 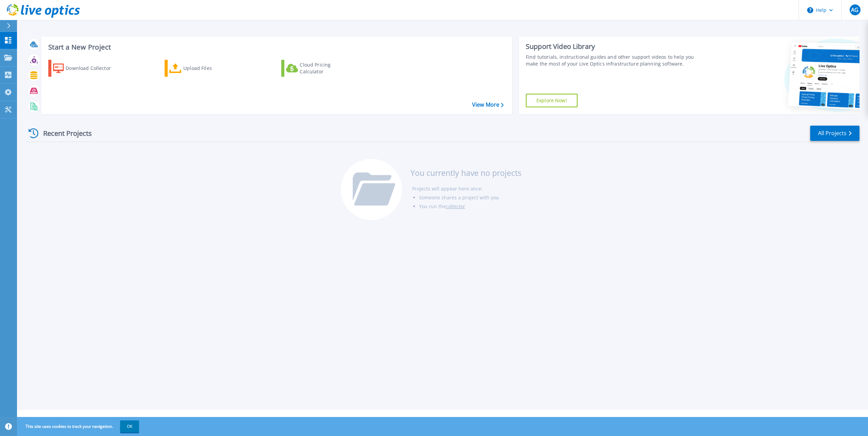 What do you see at coordinates (86, 68) in the screenshot?
I see `a: Download Collector` at bounding box center [86, 68].